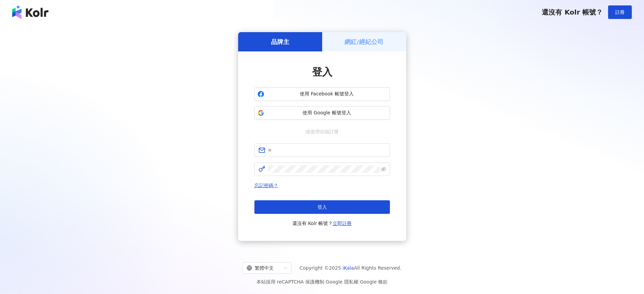 The height and width of the screenshot is (294, 644). What do you see at coordinates (266, 186) in the screenshot?
I see `a: 忘記密碼？` at bounding box center [266, 186].